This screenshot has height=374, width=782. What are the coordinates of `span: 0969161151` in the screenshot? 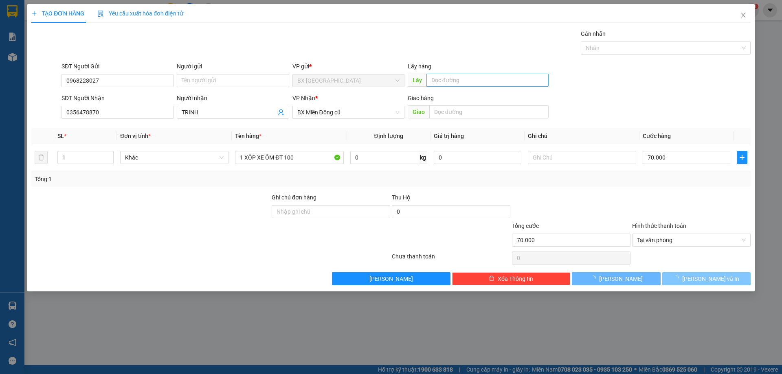 It's located at (22, 58).